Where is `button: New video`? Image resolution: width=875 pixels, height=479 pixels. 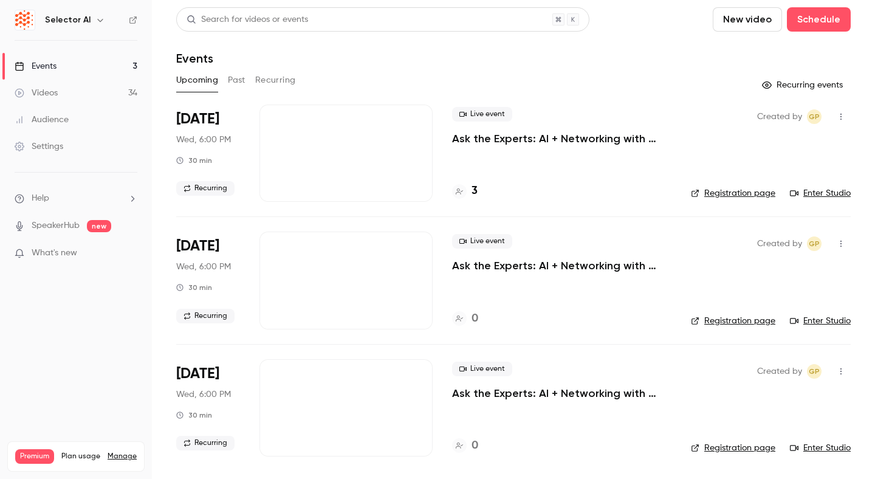
button: New video is located at coordinates (748, 19).